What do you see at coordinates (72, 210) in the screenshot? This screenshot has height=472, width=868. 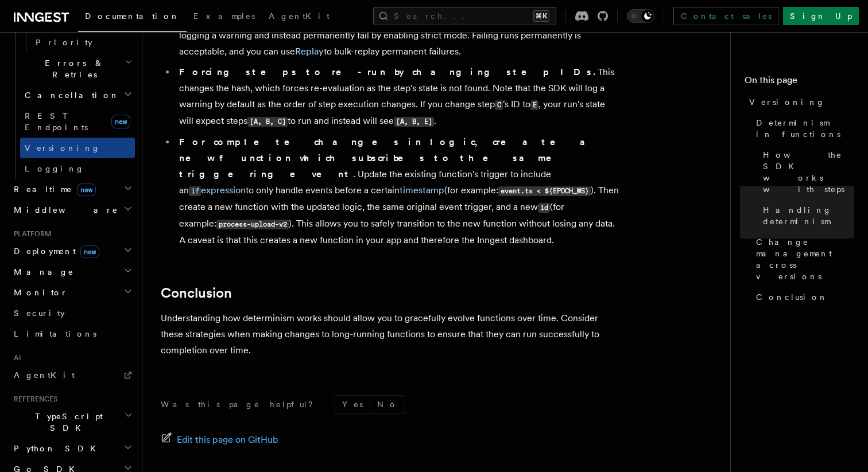 I see `button: Middleware` at bounding box center [72, 210].